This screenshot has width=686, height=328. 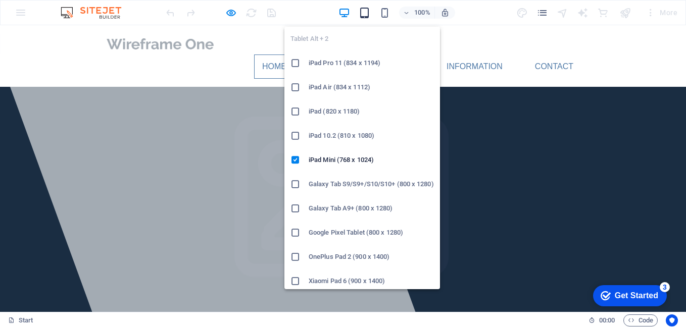 I want to click on a: Contact, so click(x=554, y=41).